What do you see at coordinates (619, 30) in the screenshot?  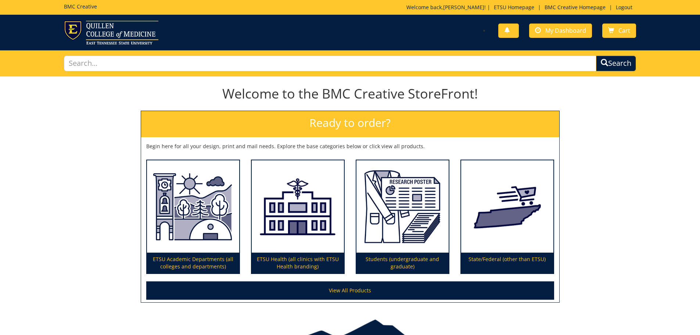 I see `a: Cart` at bounding box center [619, 30].